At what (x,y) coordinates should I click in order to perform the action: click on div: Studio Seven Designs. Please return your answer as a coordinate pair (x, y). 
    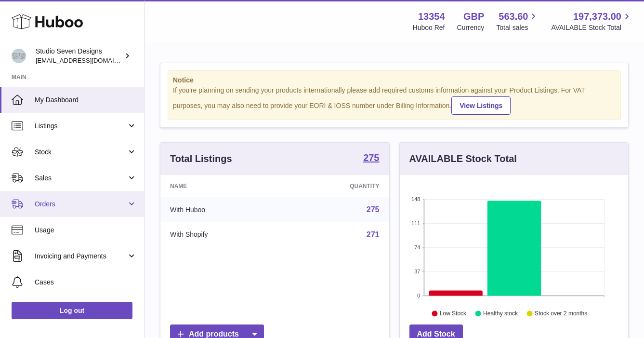
    Looking at the image, I should click on (79, 56).